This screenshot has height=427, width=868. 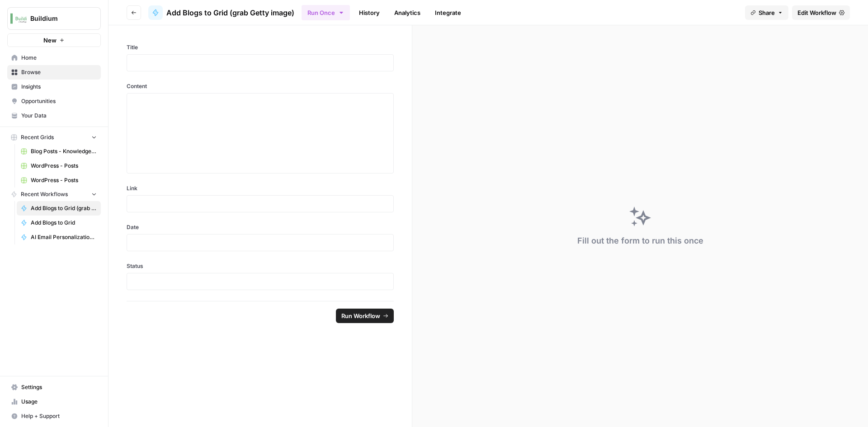 I want to click on span: Usage, so click(x=59, y=402).